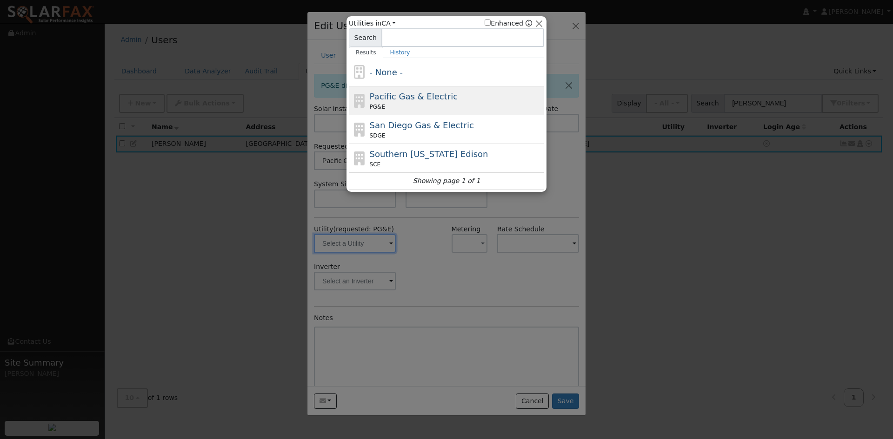  I want to click on span: San Diego Gas & Electric, so click(422, 125).